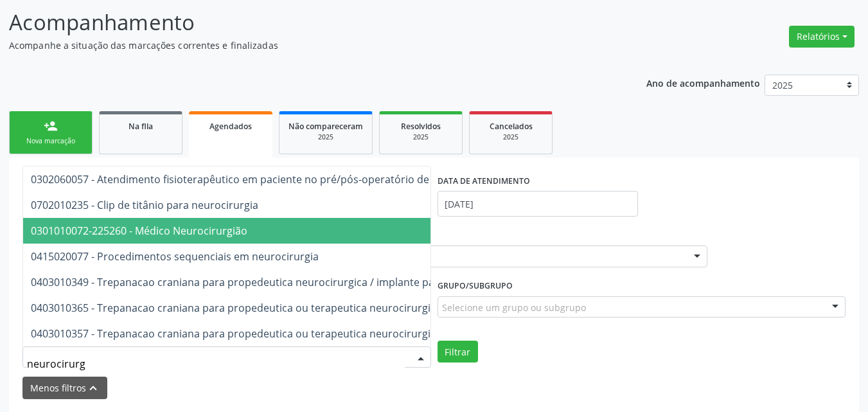  What do you see at coordinates (821, 37) in the screenshot?
I see `button: Relatórios` at bounding box center [821, 37].